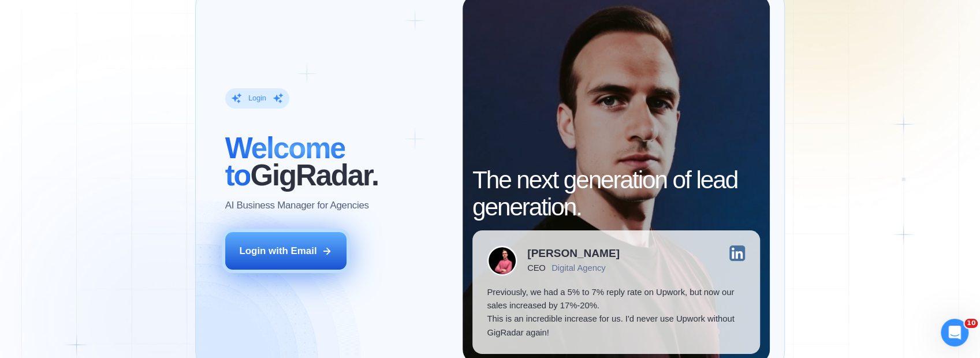 This screenshot has height=358, width=980. What do you see at coordinates (278, 251) in the screenshot?
I see `div: Login with Email` at bounding box center [278, 251].